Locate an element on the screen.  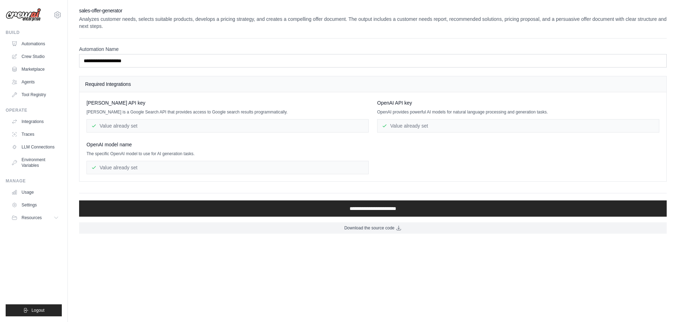
a: Download the source code is located at coordinates (373, 228).